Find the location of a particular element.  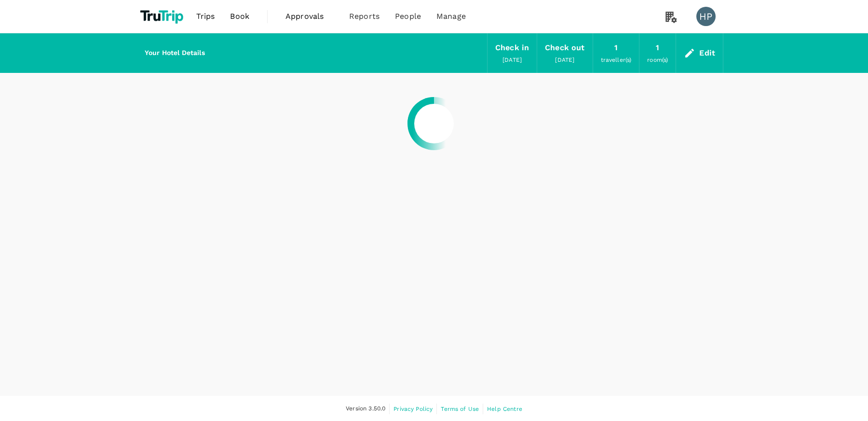

div: HP is located at coordinates (706, 16).